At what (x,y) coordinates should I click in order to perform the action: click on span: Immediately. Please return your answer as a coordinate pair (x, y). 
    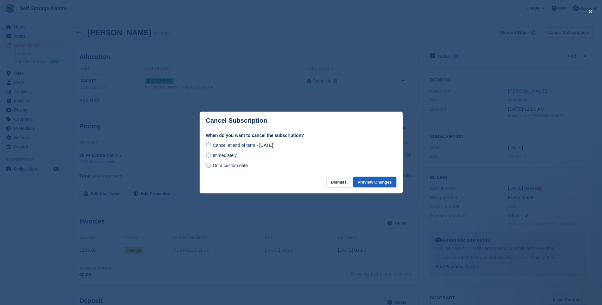
    Looking at the image, I should click on (224, 156).